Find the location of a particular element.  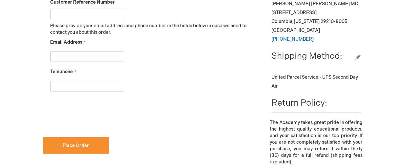

span: Place Order is located at coordinates (76, 145).